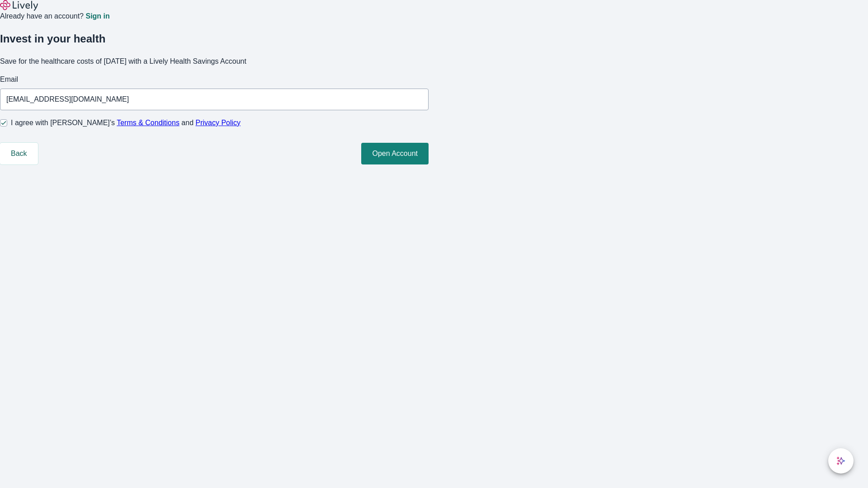 Image resolution: width=868 pixels, height=488 pixels. Describe the element at coordinates (148, 122) in the screenshot. I see `a: Terms & Conditions` at that location.